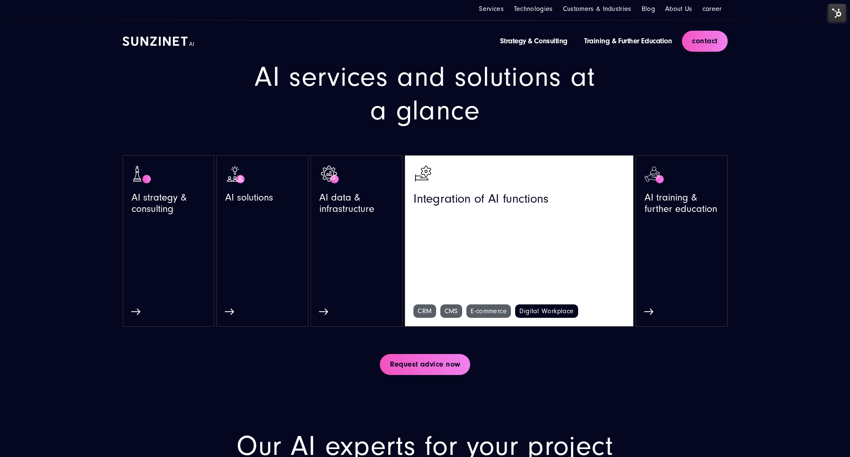 The height and width of the screenshot is (457, 850). I want to click on font: Customers & Industries, so click(597, 9).